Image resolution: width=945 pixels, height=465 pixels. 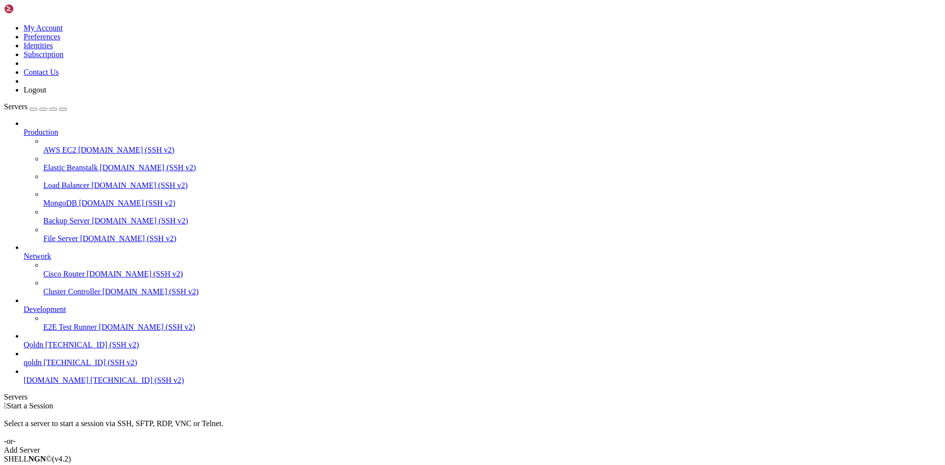 What do you see at coordinates (72, 291) in the screenshot?
I see `span: Cluster Controller` at bounding box center [72, 291].